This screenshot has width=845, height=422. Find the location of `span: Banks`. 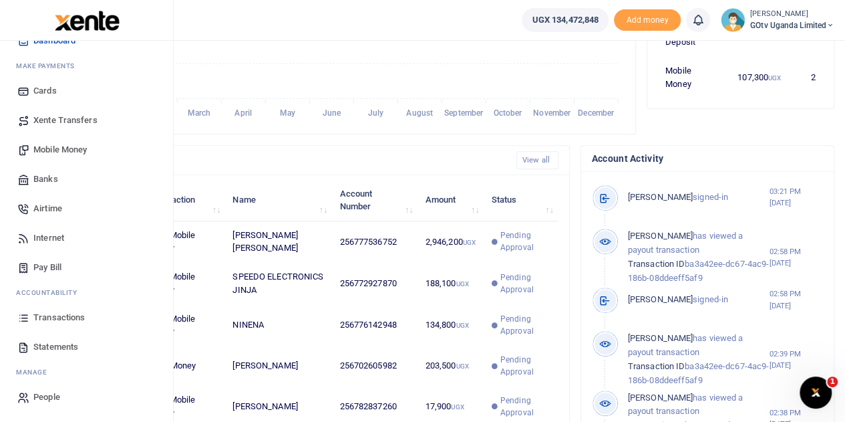

span: Banks is located at coordinates (45, 179).